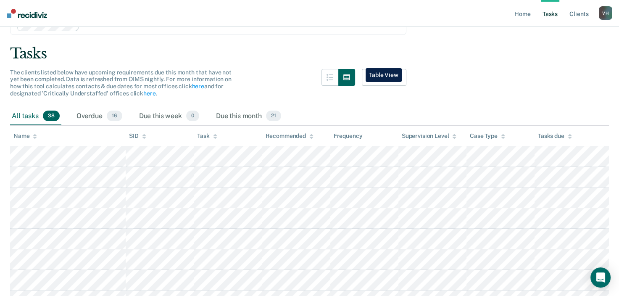 This screenshot has width=619, height=296. Describe the element at coordinates (121, 83) in the screenshot. I see `span: The clients listed below have upcoming requirements due this month that have not yet been complet...` at that location.